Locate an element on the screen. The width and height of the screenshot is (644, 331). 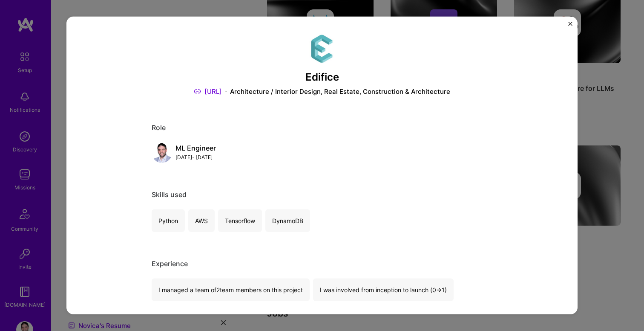
img: Company logo is located at coordinates (322, 49).